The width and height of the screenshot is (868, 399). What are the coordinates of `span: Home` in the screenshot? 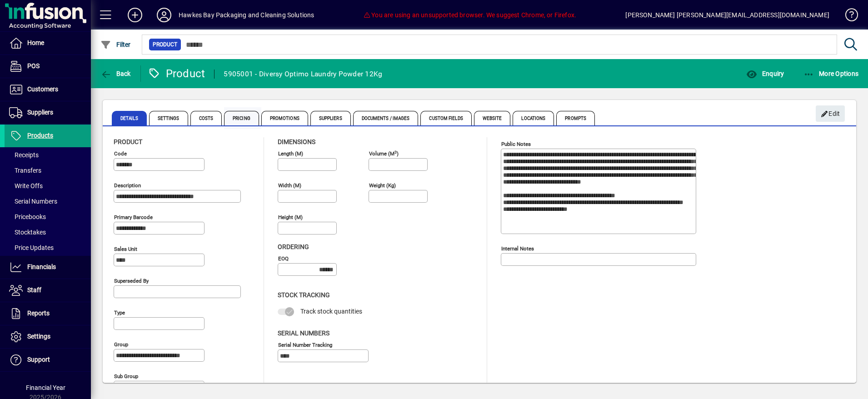 It's located at (35, 43).